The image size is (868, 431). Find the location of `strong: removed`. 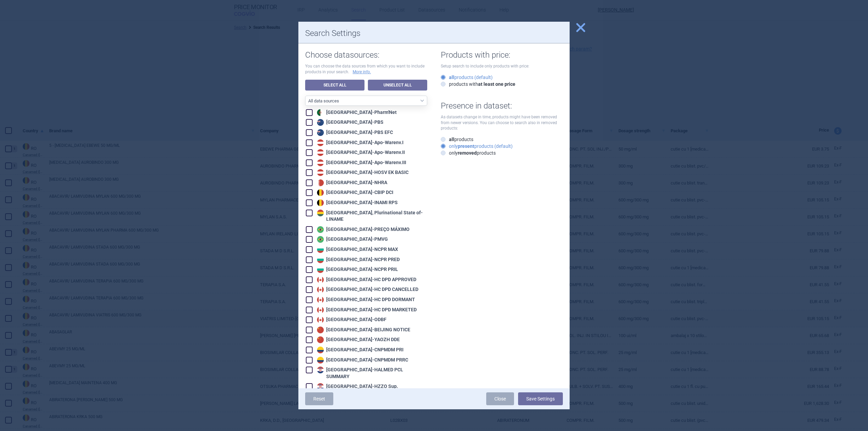

strong: removed is located at coordinates (467, 153).